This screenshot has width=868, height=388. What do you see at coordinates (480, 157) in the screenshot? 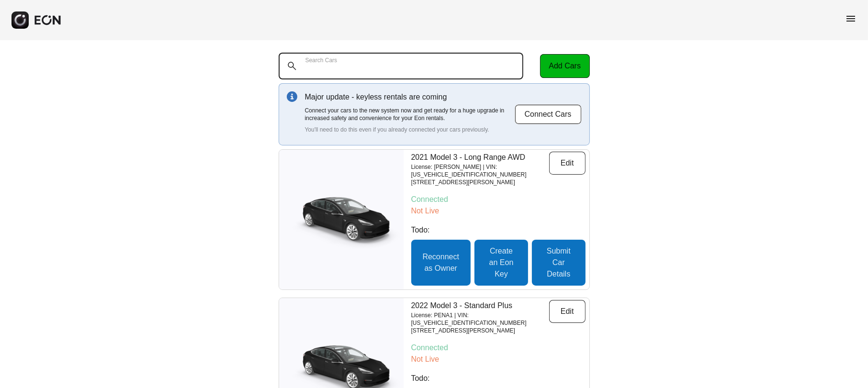
I see `p: 2021 Model 3 - Long Range AWD` at bounding box center [480, 157].